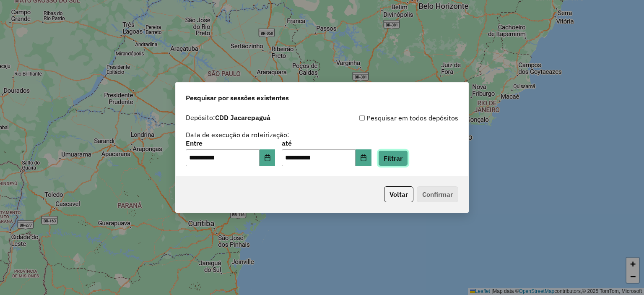 This screenshot has width=644, height=295. Describe the element at coordinates (390, 118) in the screenshot. I see `div: Pesquisar em todos depósitos` at that location.